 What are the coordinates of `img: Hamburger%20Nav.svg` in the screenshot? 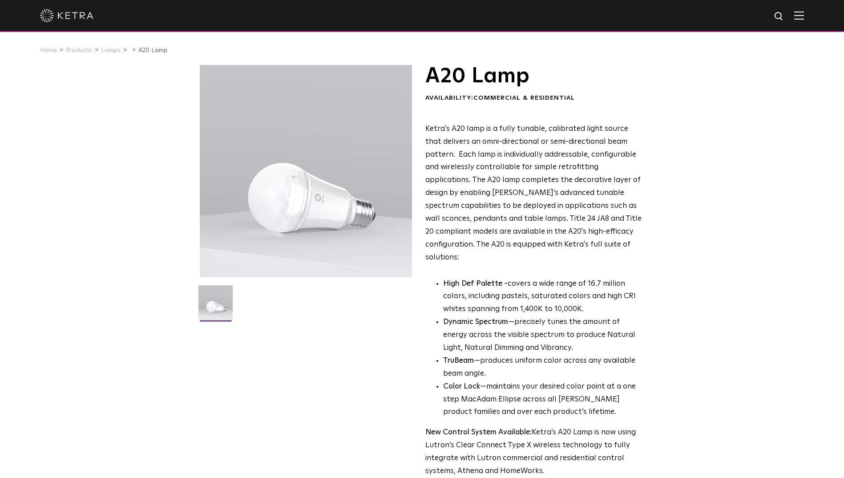 It's located at (800, 15).